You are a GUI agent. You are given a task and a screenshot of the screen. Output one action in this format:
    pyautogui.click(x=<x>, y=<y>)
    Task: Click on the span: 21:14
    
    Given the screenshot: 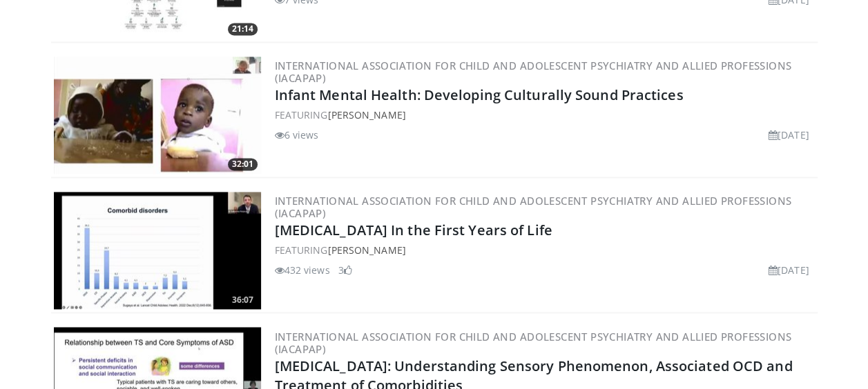 What is the action you would take?
    pyautogui.click(x=242, y=29)
    